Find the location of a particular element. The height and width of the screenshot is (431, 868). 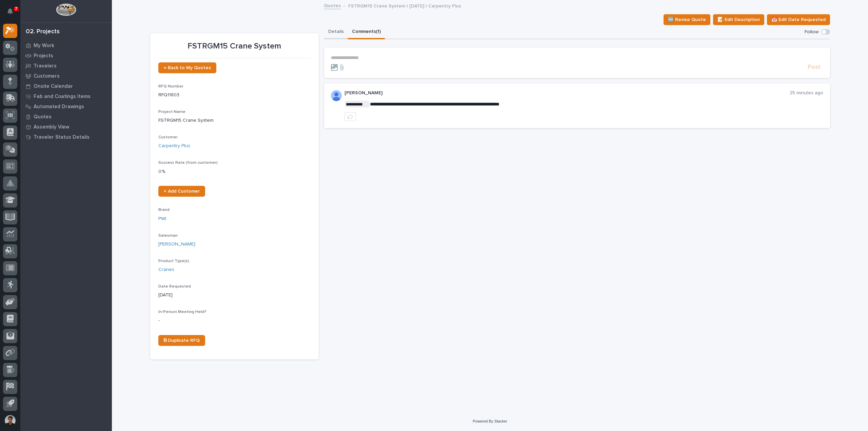

span: Product Type(s) is located at coordinates (174, 261).